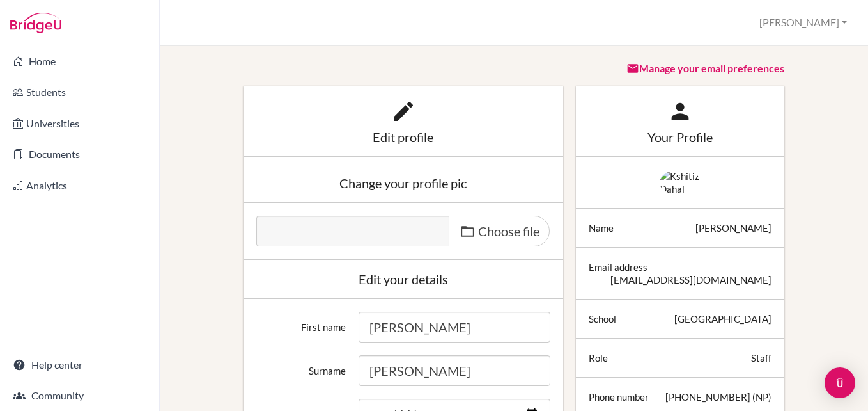 This screenshot has width=868, height=411. Describe the element at coordinates (301, 366) in the screenshot. I see `label: Surname` at that location.